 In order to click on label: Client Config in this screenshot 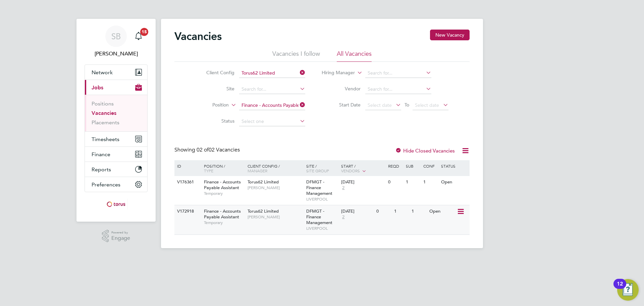, I will do `click(215, 73)`.